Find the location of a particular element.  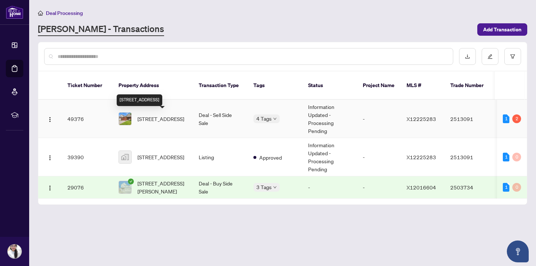

span: edit is located at coordinates (490, 57).